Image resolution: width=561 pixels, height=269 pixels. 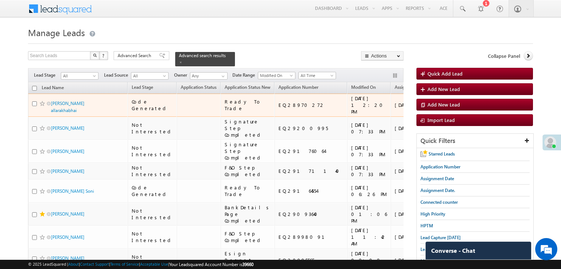 What do you see at coordinates (211, 264) in the screenshot?
I see `span: Your Leadsquared Account Number is` at bounding box center [211, 264].